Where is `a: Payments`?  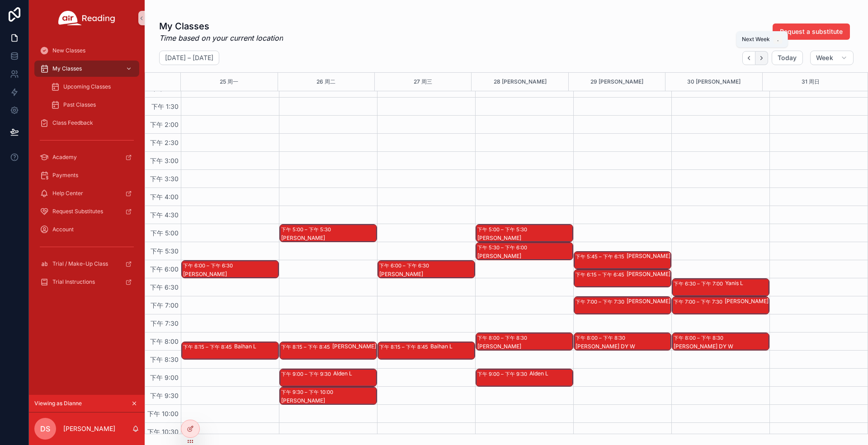 a: Payments is located at coordinates (87, 175).